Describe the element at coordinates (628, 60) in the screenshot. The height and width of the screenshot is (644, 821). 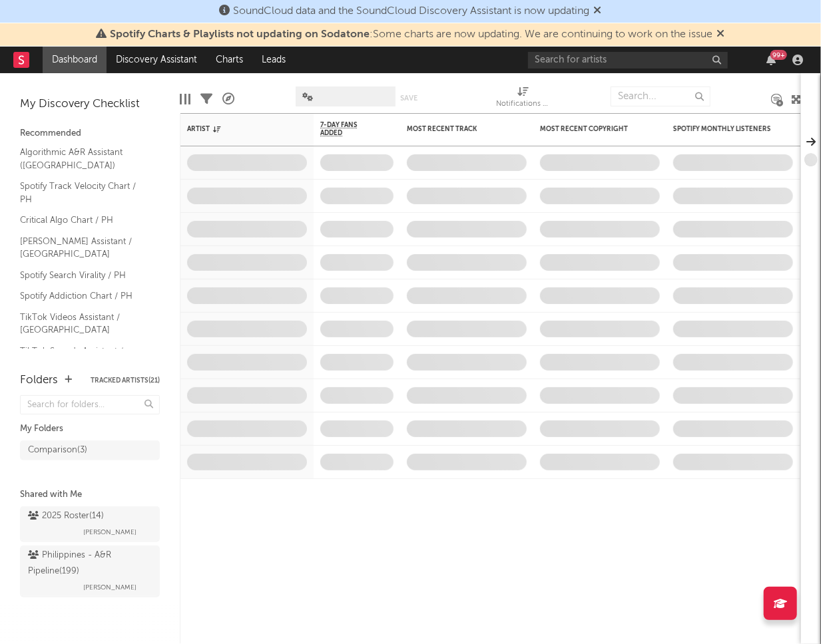
I see `input: Search for artists` at that location.